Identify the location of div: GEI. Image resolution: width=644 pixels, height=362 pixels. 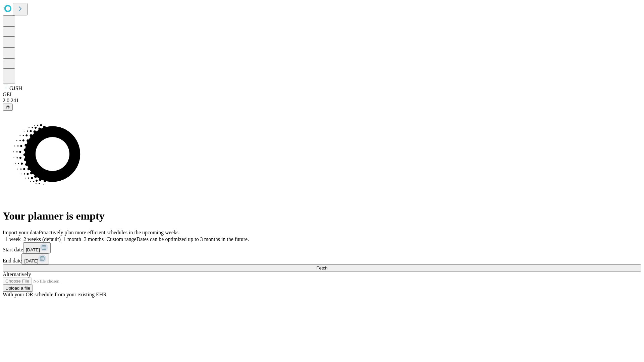
(322, 95).